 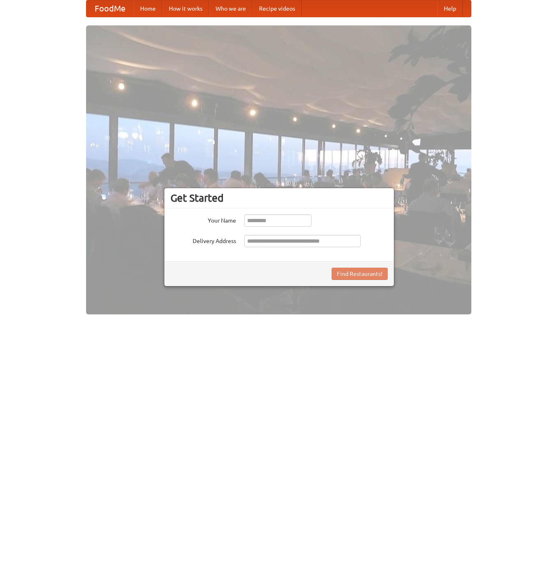 I want to click on a: Help, so click(x=450, y=9).